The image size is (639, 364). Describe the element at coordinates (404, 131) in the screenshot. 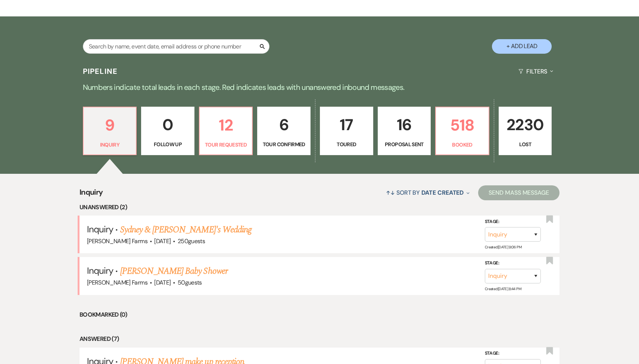

I see `a: 16Proposal Sent` at that location.